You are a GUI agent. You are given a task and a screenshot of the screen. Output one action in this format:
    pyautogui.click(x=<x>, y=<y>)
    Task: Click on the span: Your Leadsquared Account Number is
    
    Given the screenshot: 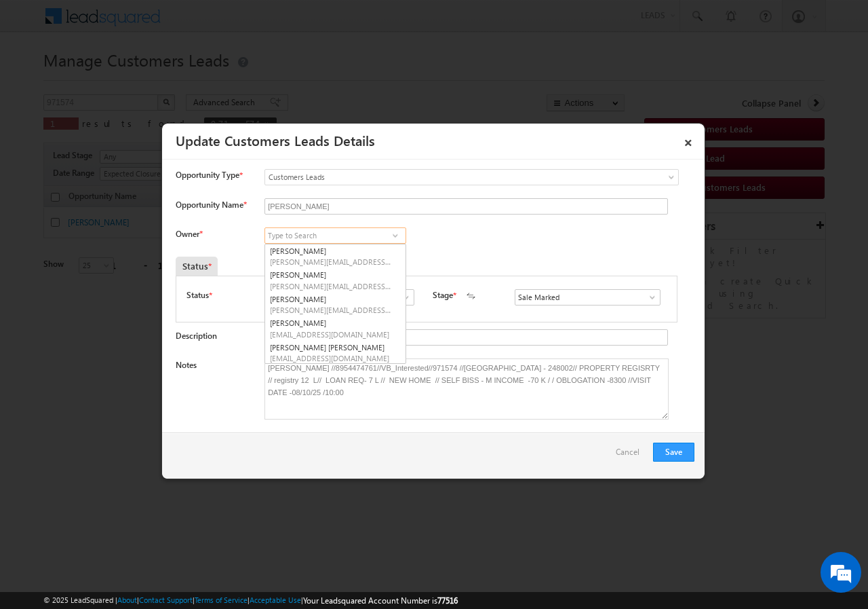 What is the action you would take?
    pyautogui.click(x=380, y=600)
    